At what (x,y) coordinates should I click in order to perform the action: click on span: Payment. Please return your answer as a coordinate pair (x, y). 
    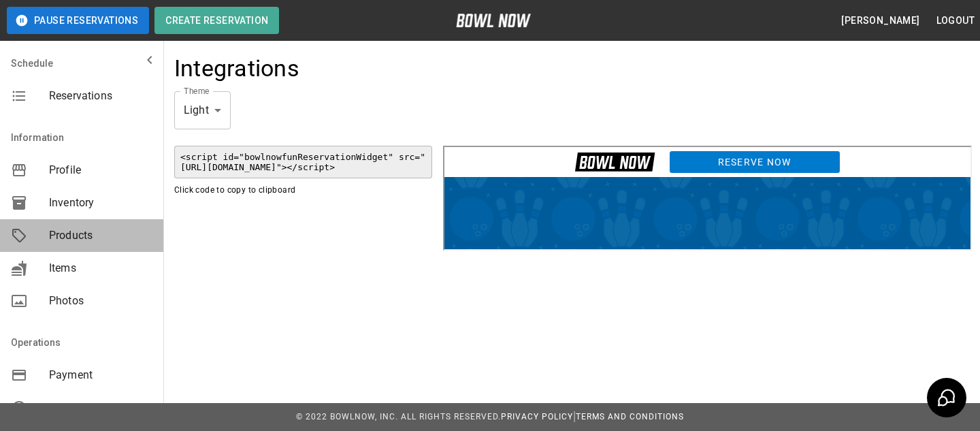
    Looking at the image, I should click on (101, 375).